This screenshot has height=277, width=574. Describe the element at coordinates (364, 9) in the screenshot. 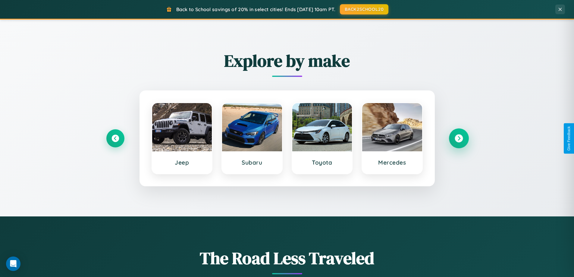

I see `button: BACK2SCHOOL20` at that location.